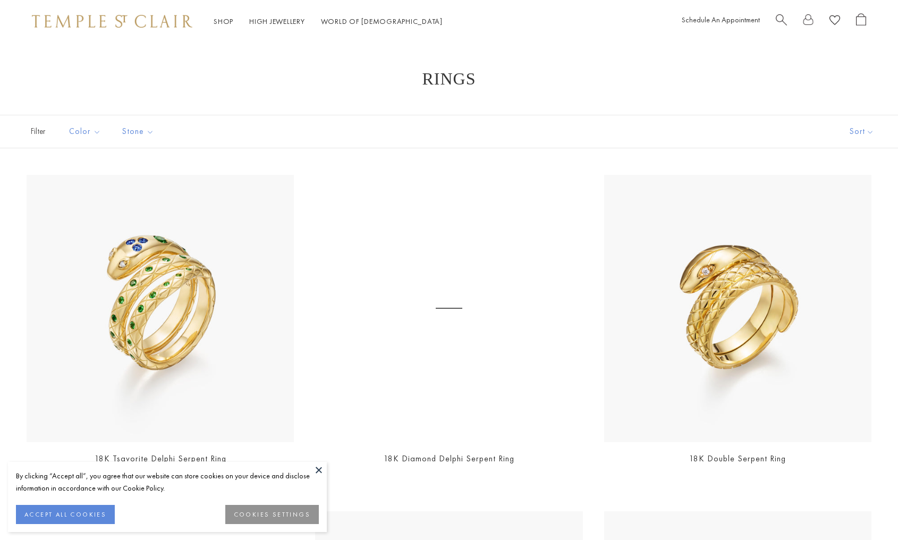 Image resolution: width=898 pixels, height=540 pixels. What do you see at coordinates (112, 21) in the screenshot?
I see `img: Temple St. Clair` at bounding box center [112, 21].